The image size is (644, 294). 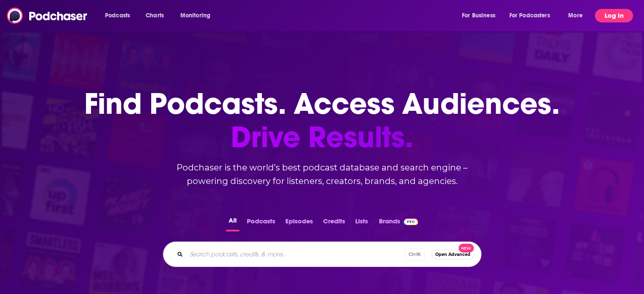 I want to click on span: Charts, so click(x=155, y=16).